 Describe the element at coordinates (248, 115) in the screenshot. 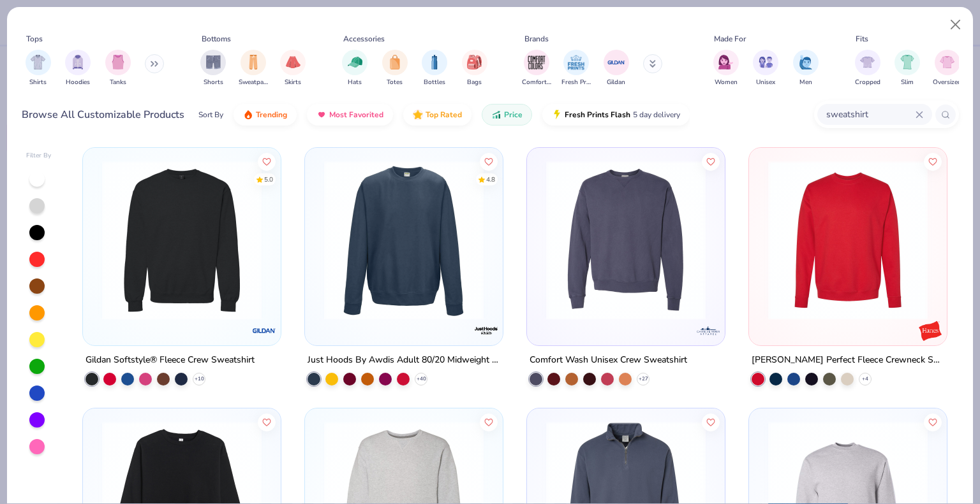

I see `img: trending.gif` at that location.